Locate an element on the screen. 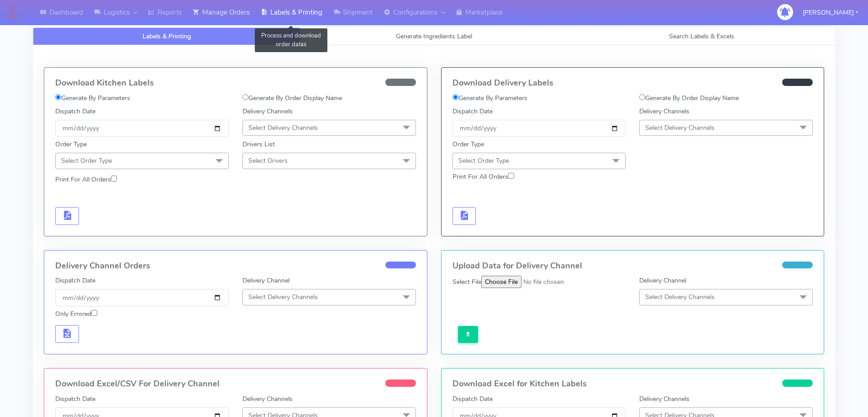 This screenshot has height=417, width=868. label: Drivers List is located at coordinates (258, 144).